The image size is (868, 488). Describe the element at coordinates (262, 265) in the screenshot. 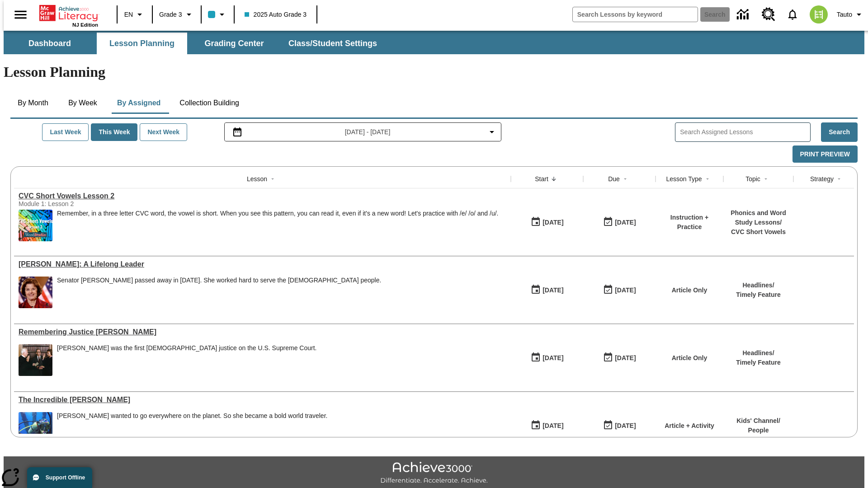

I see `div: Dianne Feinstein: A Lifelong Leader` at that location.